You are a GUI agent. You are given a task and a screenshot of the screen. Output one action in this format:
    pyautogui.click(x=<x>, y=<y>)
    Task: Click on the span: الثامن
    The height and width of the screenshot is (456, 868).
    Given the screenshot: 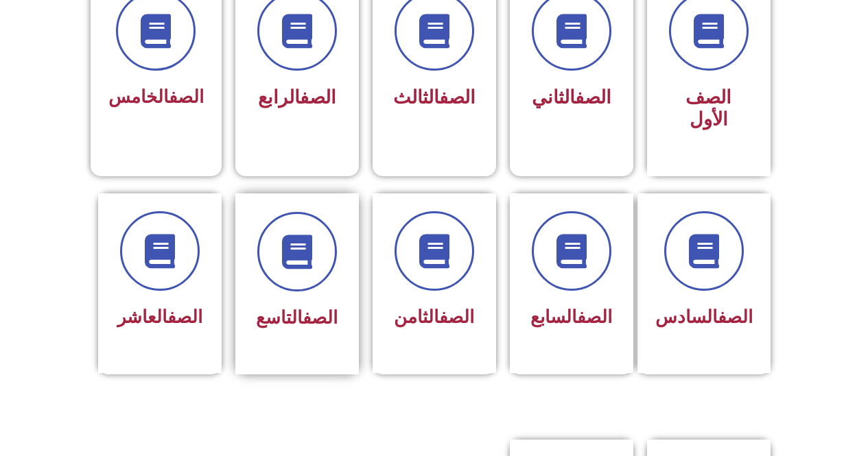 What is the action you would take?
    pyautogui.click(x=434, y=317)
    